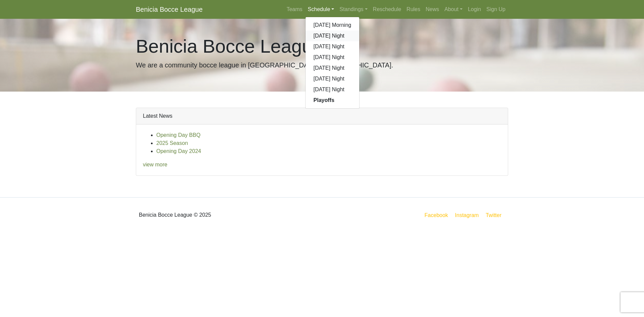  What do you see at coordinates (227, 215) in the screenshot?
I see `div: Benicia Bocce League © 2025` at bounding box center [227, 215].